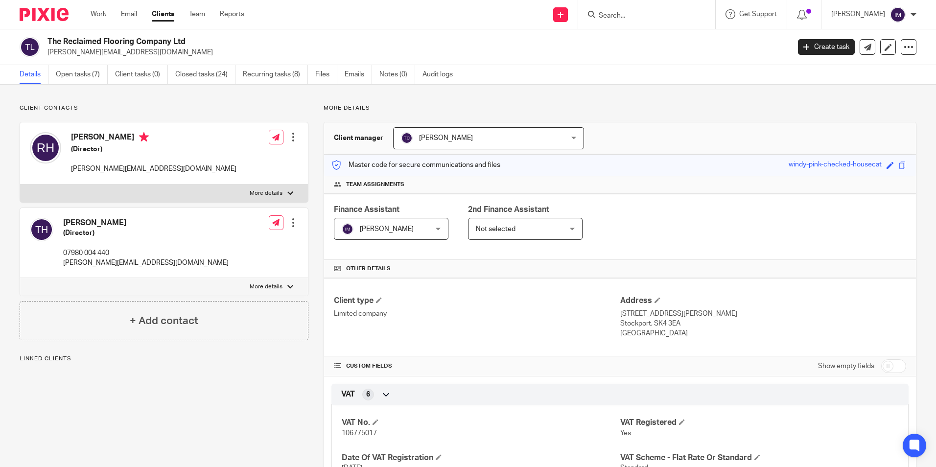 Image resolution: width=936 pixels, height=467 pixels. I want to click on h4: Client type, so click(477, 300).